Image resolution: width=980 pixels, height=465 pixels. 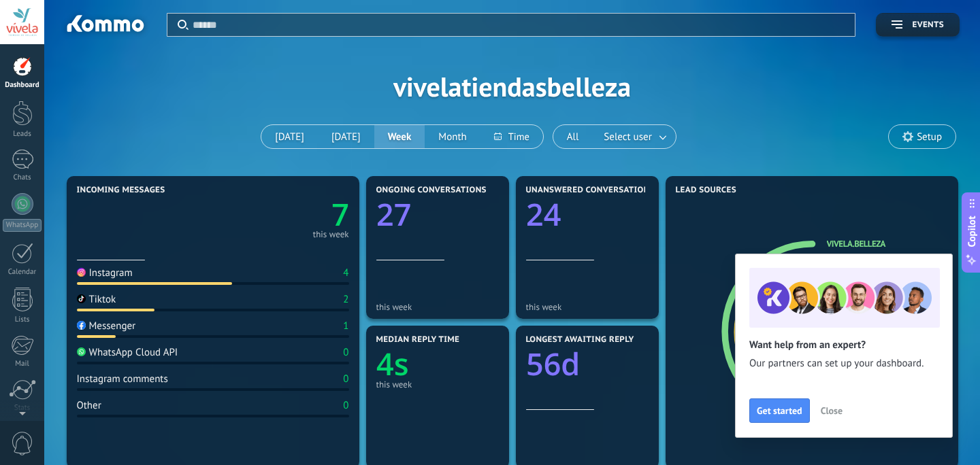 What do you see at coordinates (928, 25) in the screenshot?
I see `span: Events` at bounding box center [928, 25].